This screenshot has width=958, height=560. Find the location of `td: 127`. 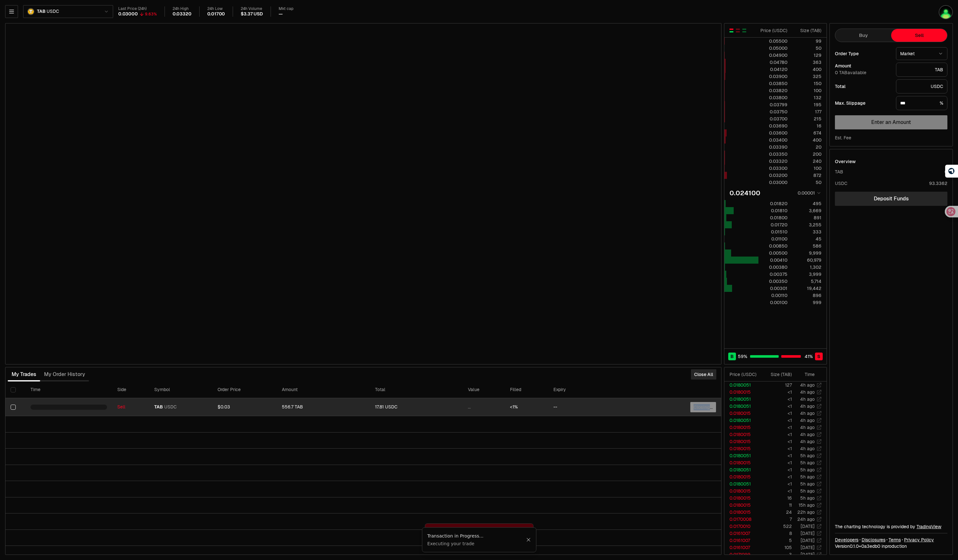

td: 127 is located at coordinates (777, 385).